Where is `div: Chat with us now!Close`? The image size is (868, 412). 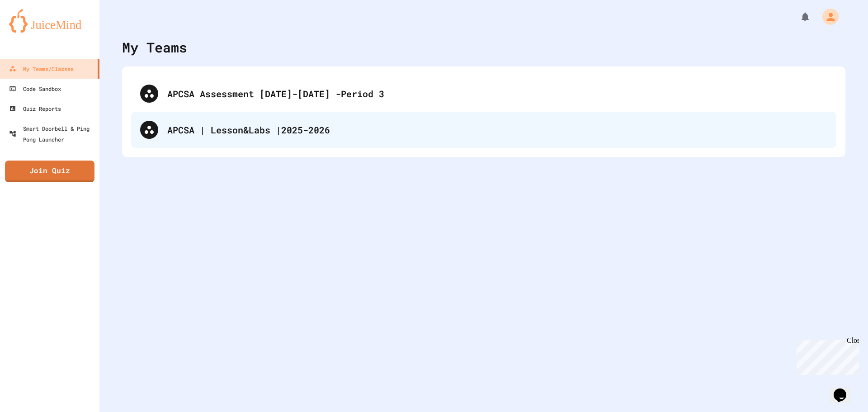
div: Chat with us now!Close is located at coordinates (33, 30).